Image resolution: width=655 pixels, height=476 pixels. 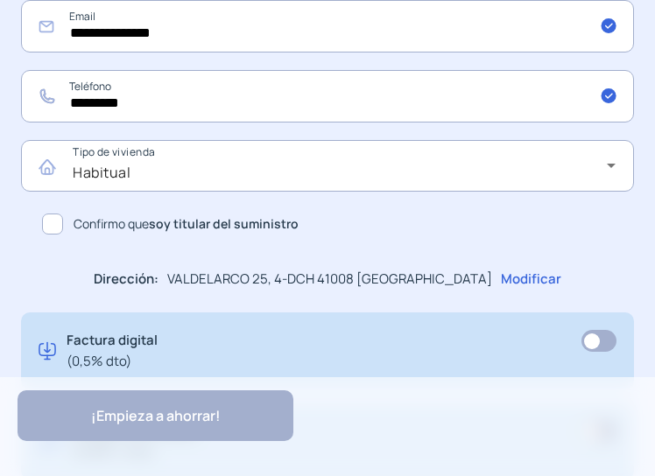 I want to click on img: digital-invoice.svg, so click(x=47, y=351).